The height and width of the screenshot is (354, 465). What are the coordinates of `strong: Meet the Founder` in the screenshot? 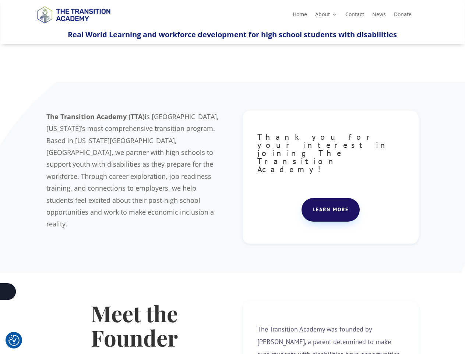 It's located at (134, 325).